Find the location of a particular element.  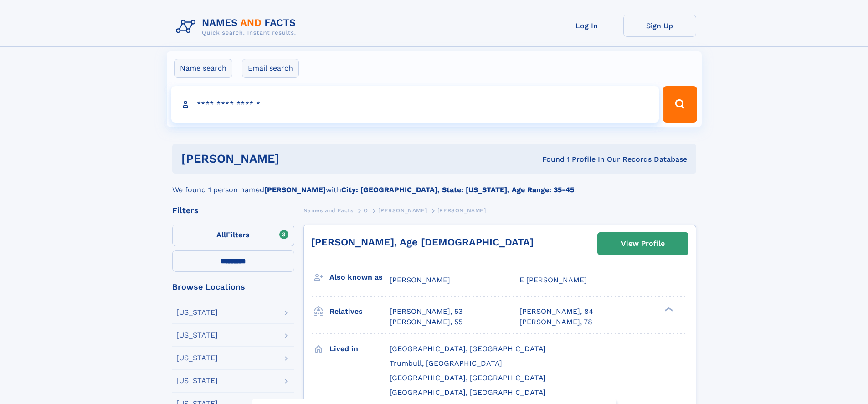

label: Filters is located at coordinates (233, 236).